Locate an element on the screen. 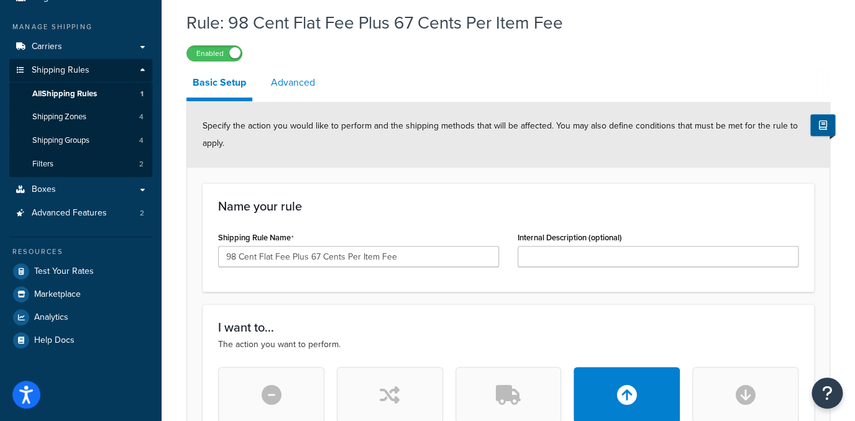  a: Advanced is located at coordinates (293, 83).